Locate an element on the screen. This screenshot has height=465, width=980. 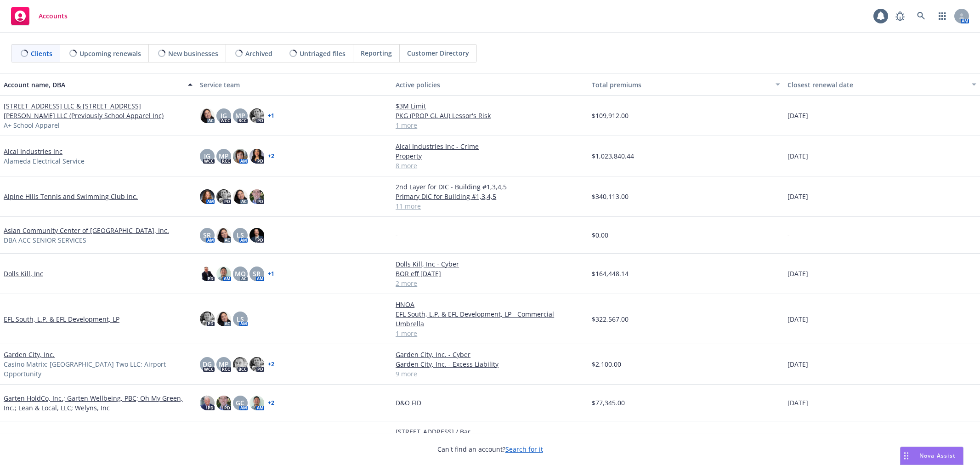
button: Nova Assist is located at coordinates (932, 455).